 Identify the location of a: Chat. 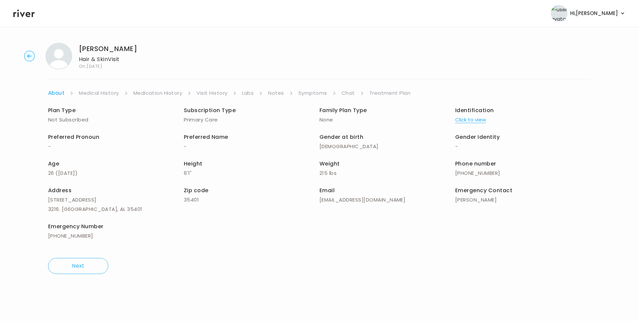
(348, 93).